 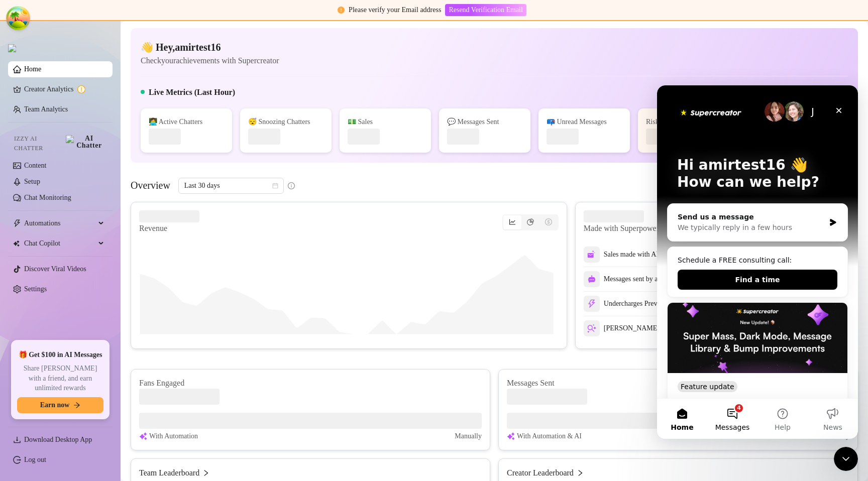 What do you see at coordinates (385, 122) in the screenshot?
I see `div: 💵 Sales` at bounding box center [385, 122].